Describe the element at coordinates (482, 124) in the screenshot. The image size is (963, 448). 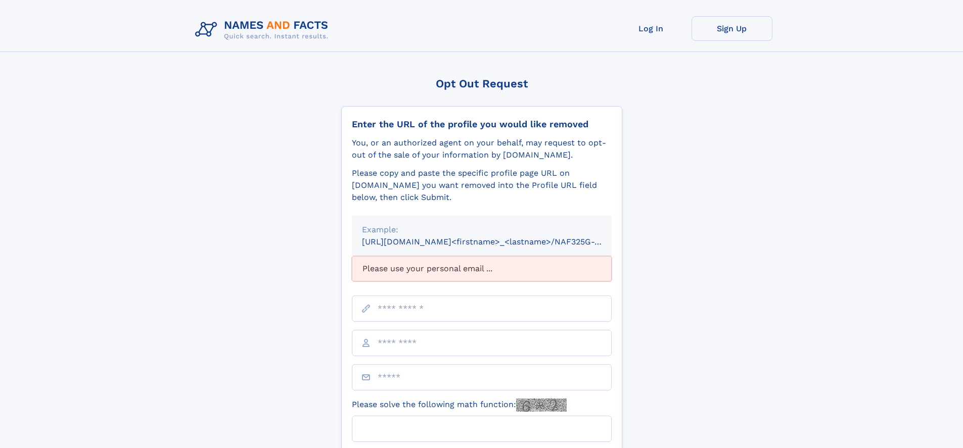
I see `div: Enter the URL of the profile you would like removed` at that location.